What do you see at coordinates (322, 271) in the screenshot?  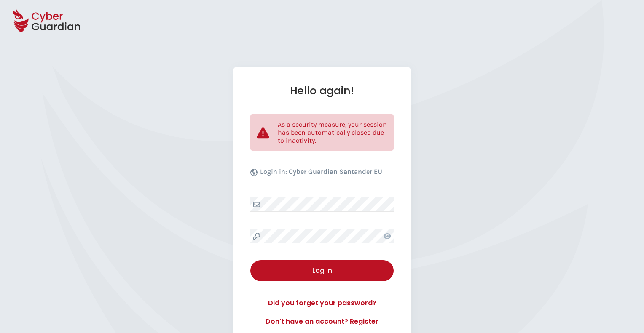 I see `div: Log in` at bounding box center [322, 271].